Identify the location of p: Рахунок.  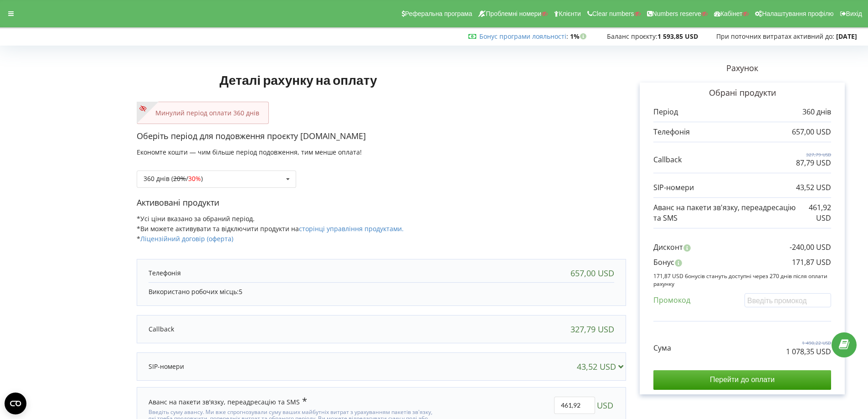
(742, 68).